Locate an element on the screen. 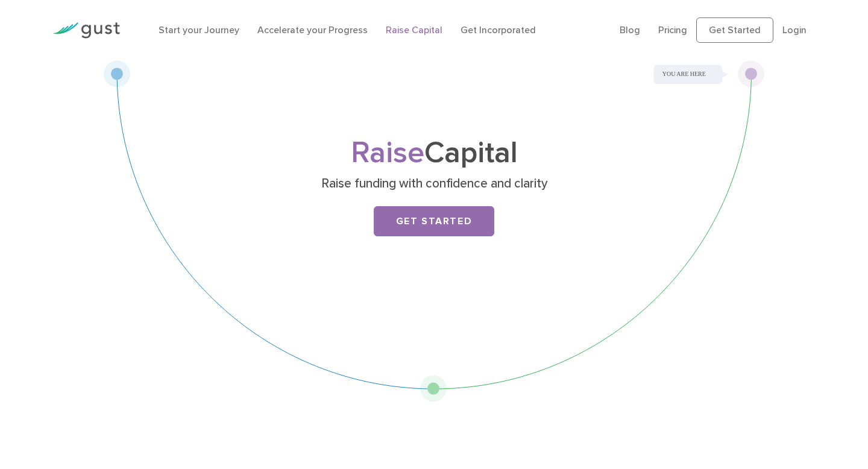  a: Blog is located at coordinates (630, 30).